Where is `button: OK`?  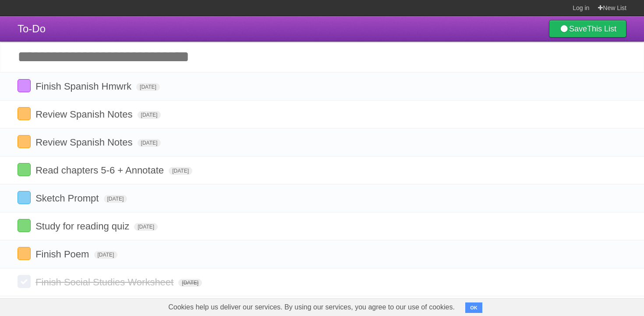 button: OK is located at coordinates (474, 308).